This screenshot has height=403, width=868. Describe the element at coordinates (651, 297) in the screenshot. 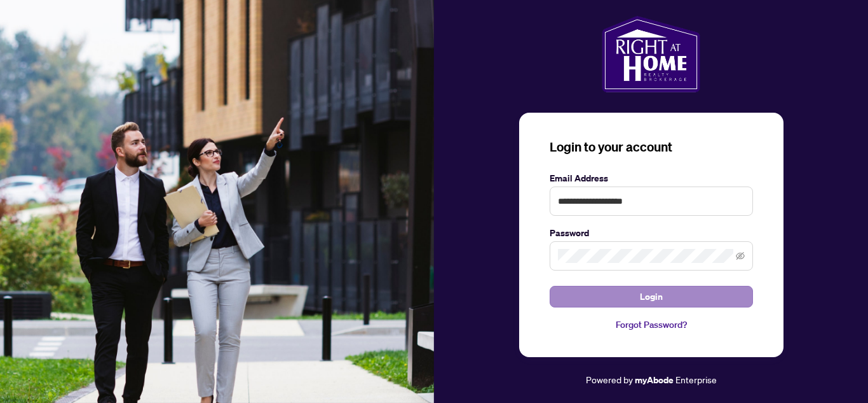

I see `span: Login` at that location.